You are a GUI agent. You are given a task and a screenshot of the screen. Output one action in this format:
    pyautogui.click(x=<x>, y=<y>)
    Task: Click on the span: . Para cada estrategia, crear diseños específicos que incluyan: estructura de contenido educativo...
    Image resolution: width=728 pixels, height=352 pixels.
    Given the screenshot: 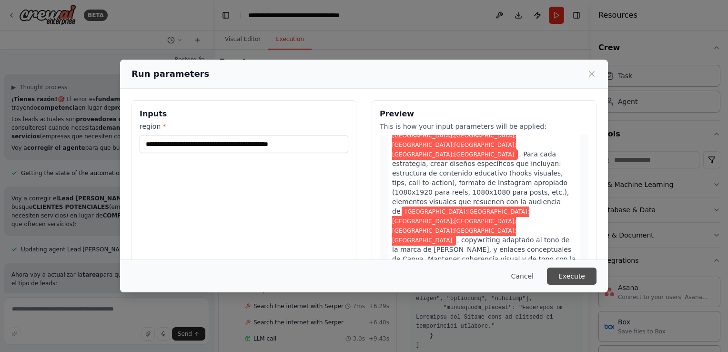 What is the action you would take?
    pyautogui.click(x=480, y=183)
    